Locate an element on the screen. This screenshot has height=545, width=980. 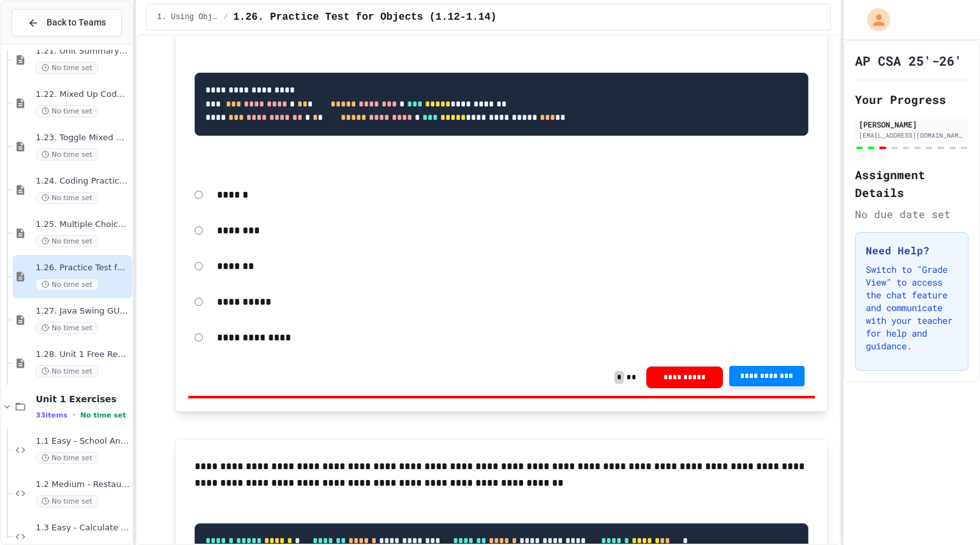
p: Switch to "Grade View" to access the chat feature and communicate with your teacher for help and ... is located at coordinates (912, 308).